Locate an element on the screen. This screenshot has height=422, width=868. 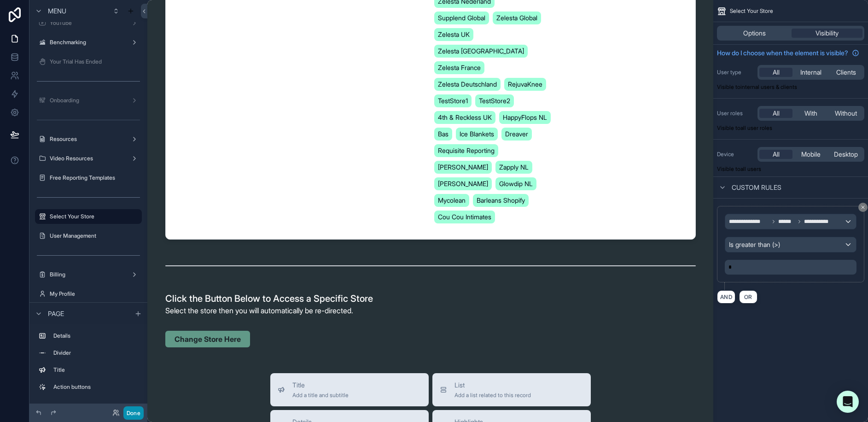
span: Desktop is located at coordinates (846, 155).